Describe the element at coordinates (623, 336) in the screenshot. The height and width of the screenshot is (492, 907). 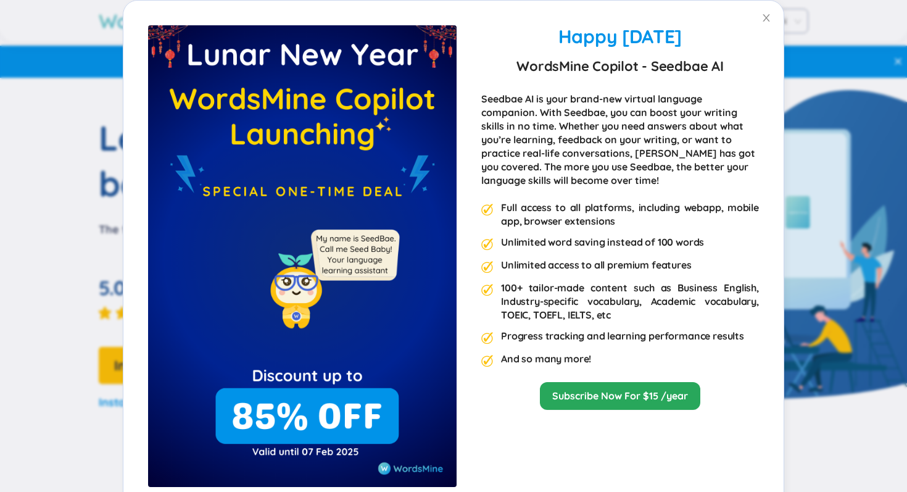
I see `div: Progress tracking and learning performance results` at that location.